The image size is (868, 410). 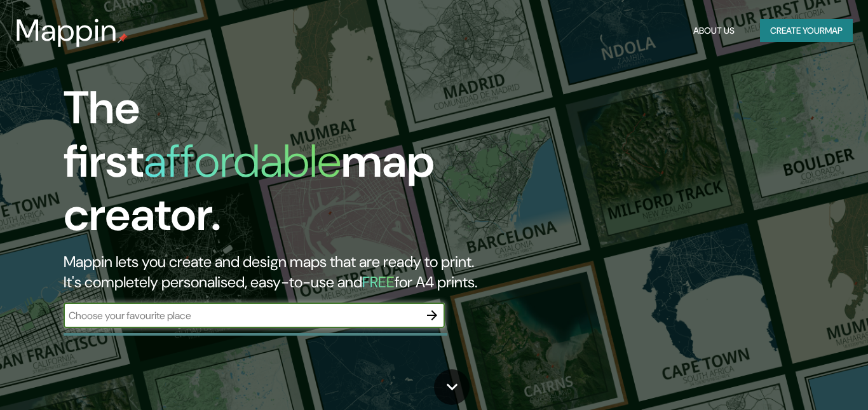 What do you see at coordinates (807, 31) in the screenshot?
I see `button: Create yourmap` at bounding box center [807, 31].